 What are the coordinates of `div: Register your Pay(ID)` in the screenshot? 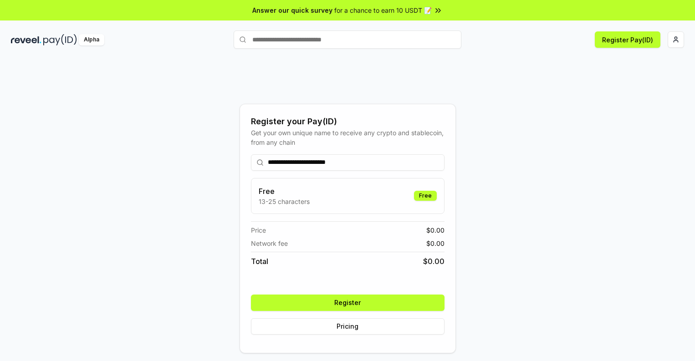 It's located at (348, 122).